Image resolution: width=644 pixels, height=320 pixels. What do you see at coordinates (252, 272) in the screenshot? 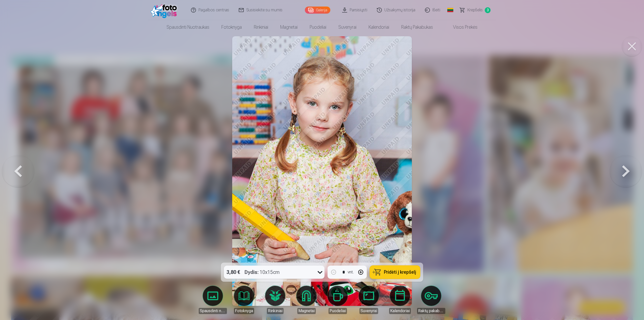
I see `strong: Dydis :` at bounding box center [252, 272].